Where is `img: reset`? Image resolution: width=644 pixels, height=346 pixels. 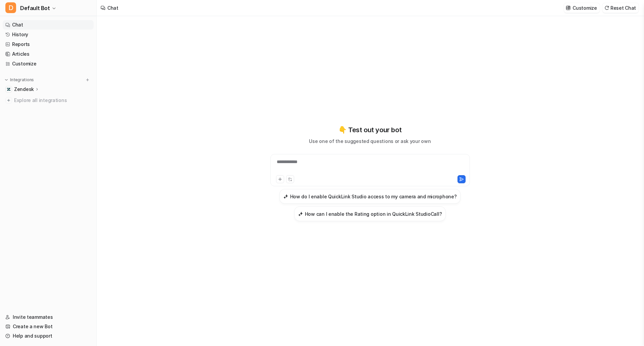
img: reset is located at coordinates (607, 8).